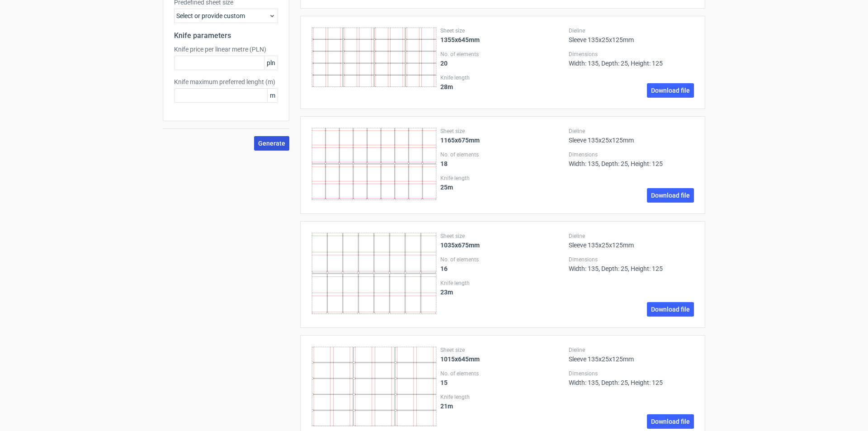  I want to click on strong: 1165x675mm, so click(460, 140).